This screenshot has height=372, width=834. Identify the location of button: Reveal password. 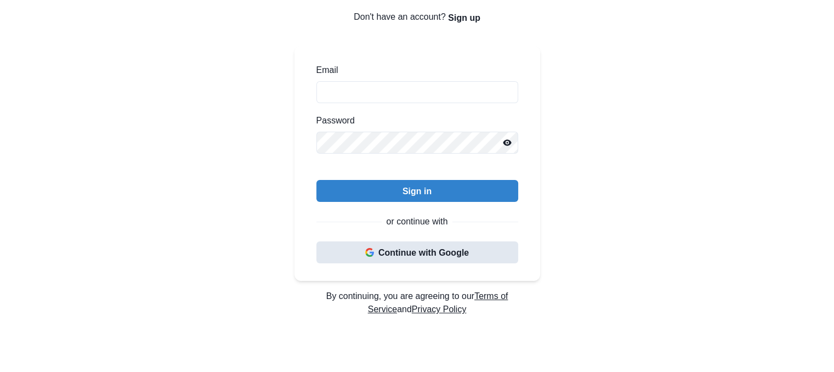
(507, 143).